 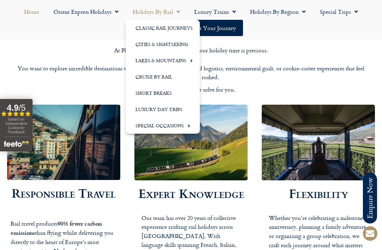 What do you see at coordinates (213, 28) in the screenshot?
I see `a: Start your Journey` at bounding box center [213, 28].